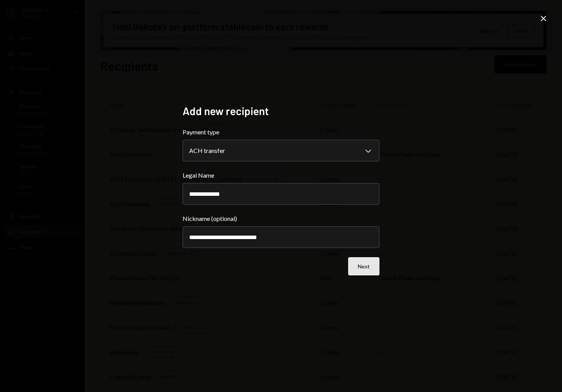 Image resolution: width=562 pixels, height=392 pixels. I want to click on button: Next, so click(364, 266).